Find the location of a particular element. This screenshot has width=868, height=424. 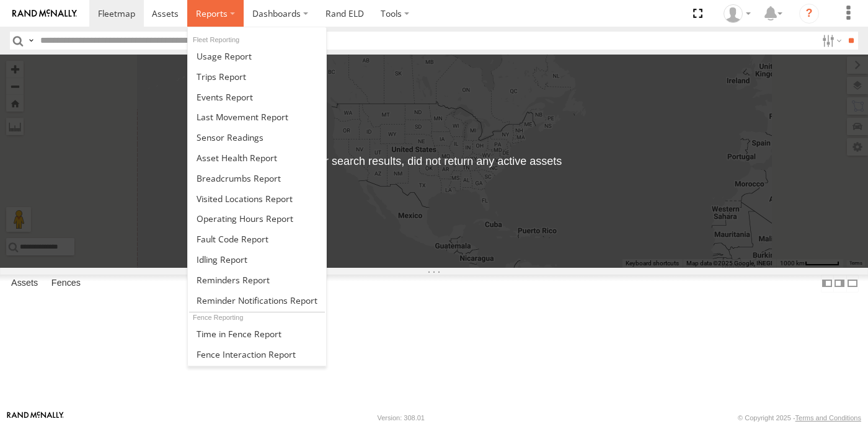

div: Version: 308.01 is located at coordinates (401, 418).